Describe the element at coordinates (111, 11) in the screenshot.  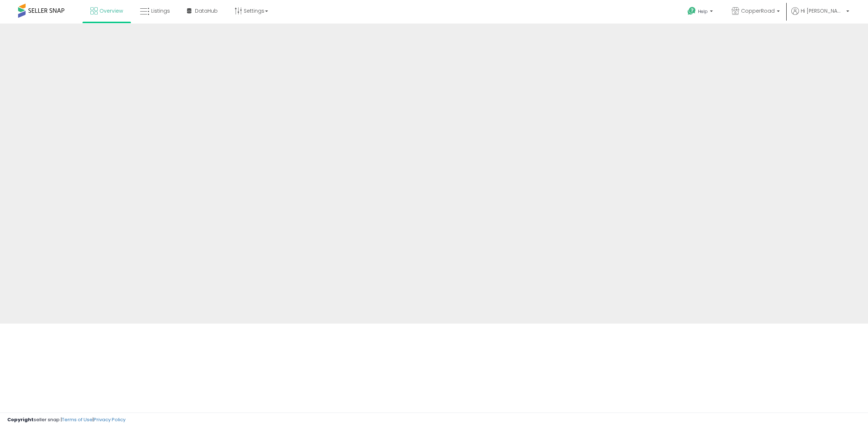
I see `span: Overview` at that location.